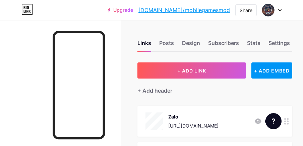  What do you see at coordinates (155, 90) in the screenshot?
I see `div: + Add header` at bounding box center [155, 90].